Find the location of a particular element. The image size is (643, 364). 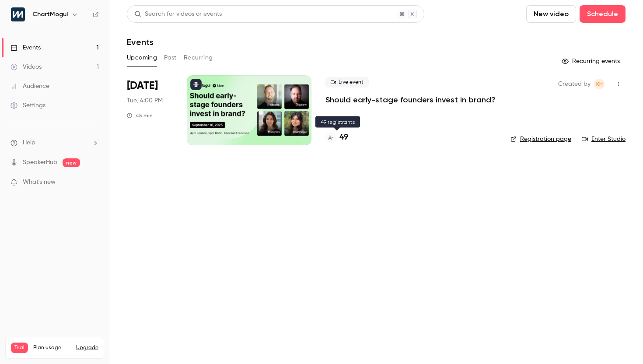

div: Audience is located at coordinates (30, 86).